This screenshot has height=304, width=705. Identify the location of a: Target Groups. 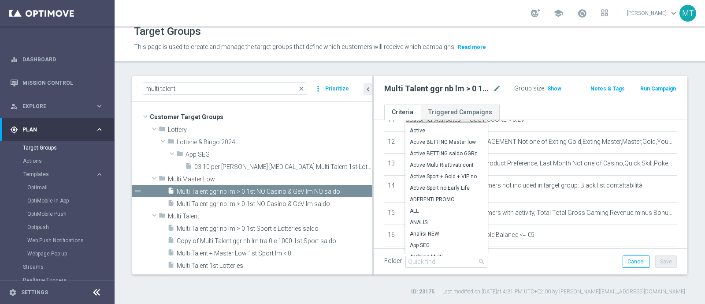
(57, 148).